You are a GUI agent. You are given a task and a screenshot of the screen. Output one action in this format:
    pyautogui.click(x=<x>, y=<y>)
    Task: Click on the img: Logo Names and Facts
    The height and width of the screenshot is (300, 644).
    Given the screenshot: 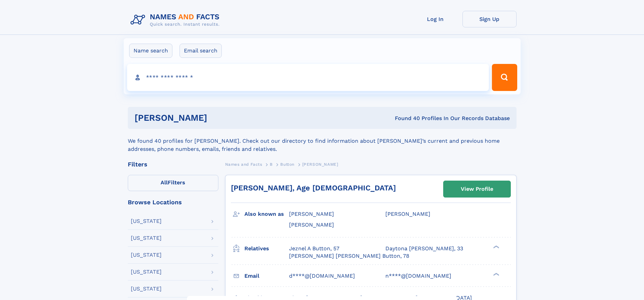 What is the action you would take?
    pyautogui.click(x=176, y=20)
    